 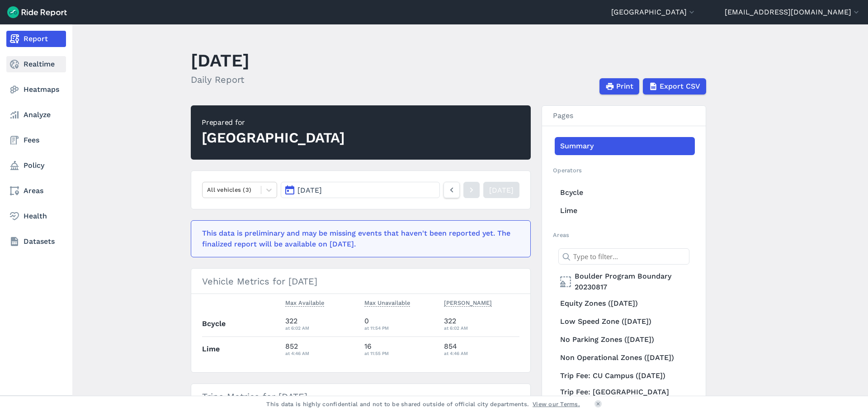 I want to click on a: Bcycle, so click(x=625, y=193).